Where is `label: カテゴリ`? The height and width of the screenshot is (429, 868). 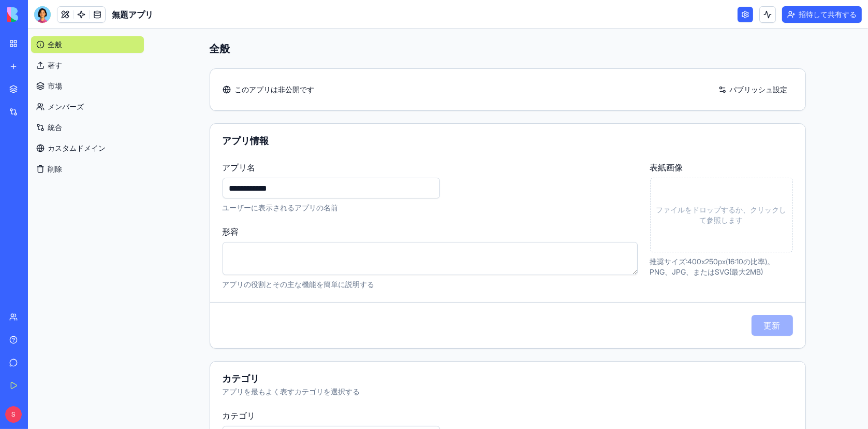 label: カテゴリ is located at coordinates (508, 416).